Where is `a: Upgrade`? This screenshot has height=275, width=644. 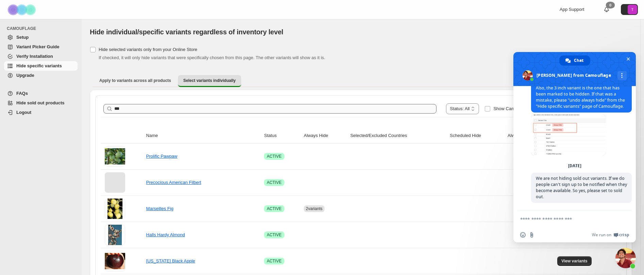 a: Upgrade is located at coordinates (41, 76).